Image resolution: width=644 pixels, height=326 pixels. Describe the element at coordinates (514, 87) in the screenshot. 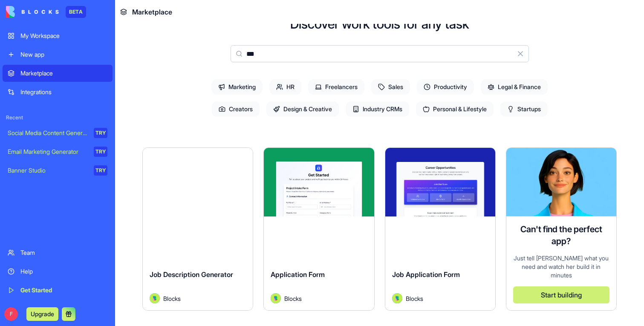

I see `span: Legal & Finance` at that location.